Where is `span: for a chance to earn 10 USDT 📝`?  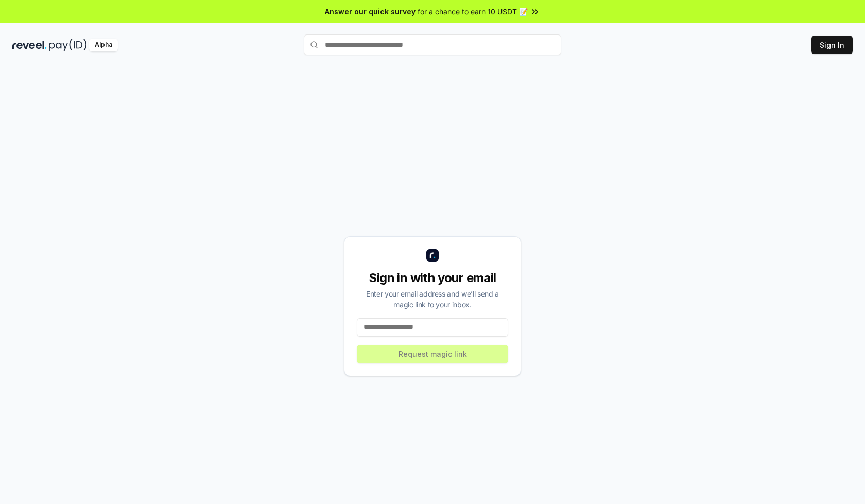
span: for a chance to earn 10 USDT 📝 is located at coordinates (472, 11).